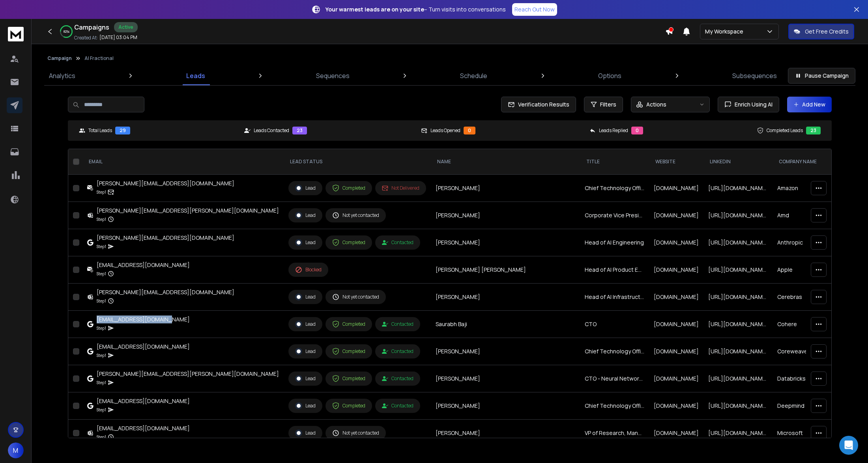  Describe the element at coordinates (637, 130) in the screenshot. I see `div: 0` at that location.